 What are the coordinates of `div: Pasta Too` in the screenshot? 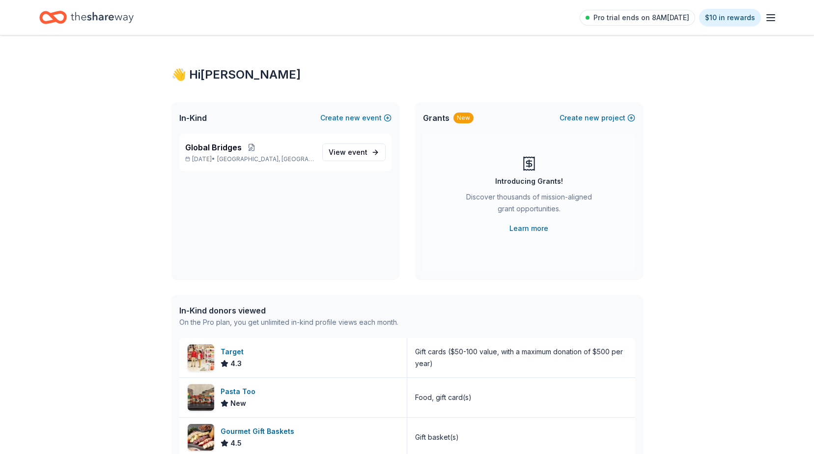 It's located at (240, 391).